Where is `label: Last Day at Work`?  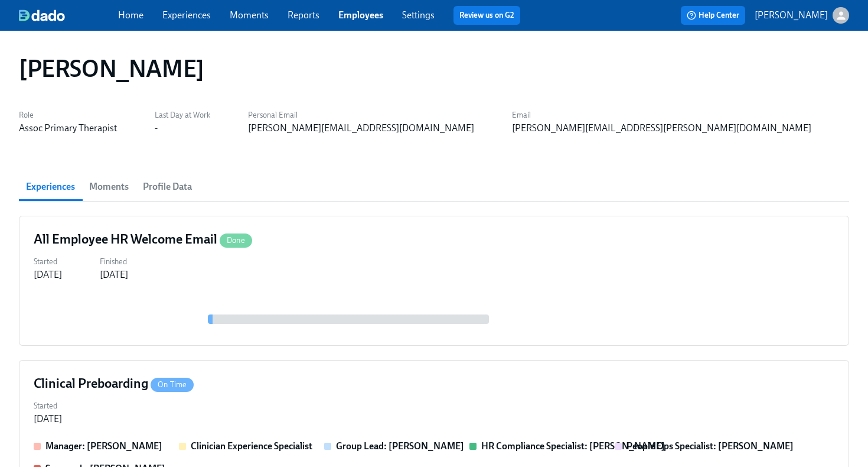
label: Last Day at Work is located at coordinates (183, 115).